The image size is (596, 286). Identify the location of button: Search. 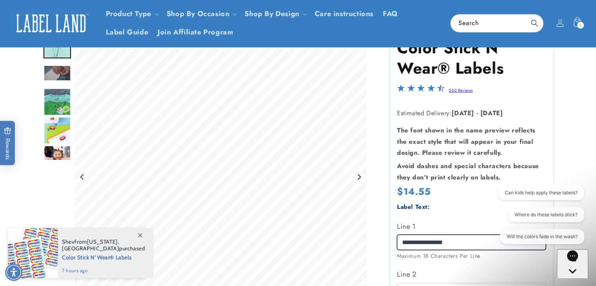
(535, 23).